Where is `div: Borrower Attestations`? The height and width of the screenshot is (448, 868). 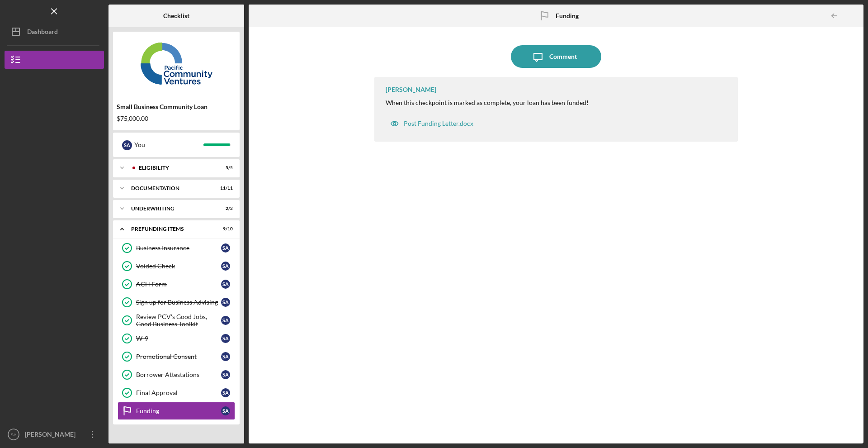 div: Borrower Attestations is located at coordinates (178, 375).